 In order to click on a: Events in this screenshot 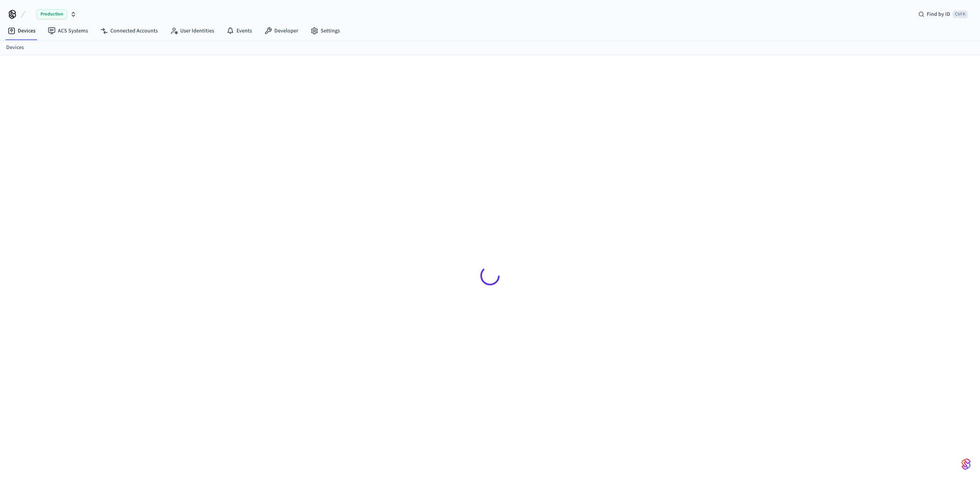, I will do `click(239, 31)`.